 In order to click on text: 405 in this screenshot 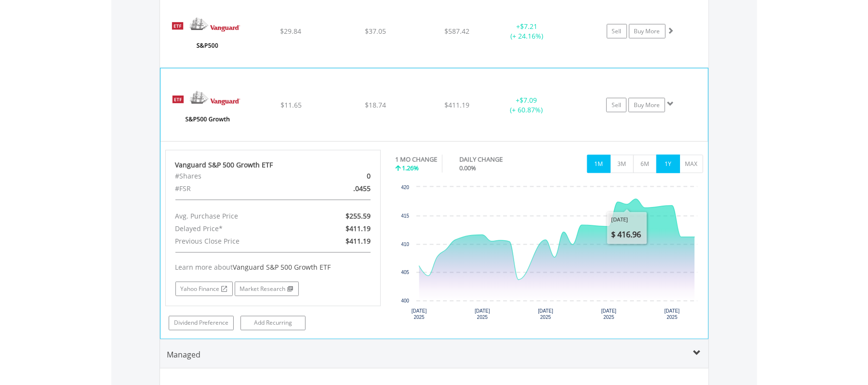, I will do `click(405, 272)`.